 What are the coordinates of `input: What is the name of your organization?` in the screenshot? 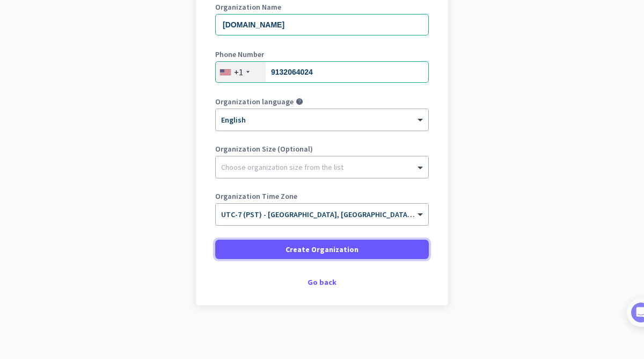 It's located at (322, 25).